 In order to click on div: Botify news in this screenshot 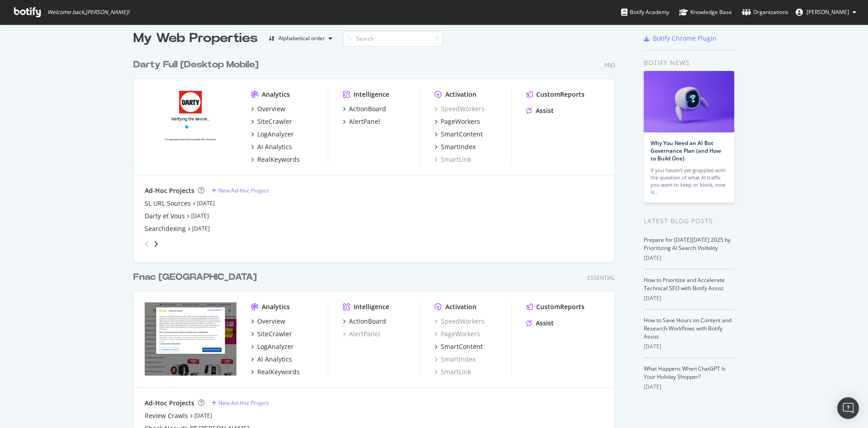, I will do `click(689, 63)`.